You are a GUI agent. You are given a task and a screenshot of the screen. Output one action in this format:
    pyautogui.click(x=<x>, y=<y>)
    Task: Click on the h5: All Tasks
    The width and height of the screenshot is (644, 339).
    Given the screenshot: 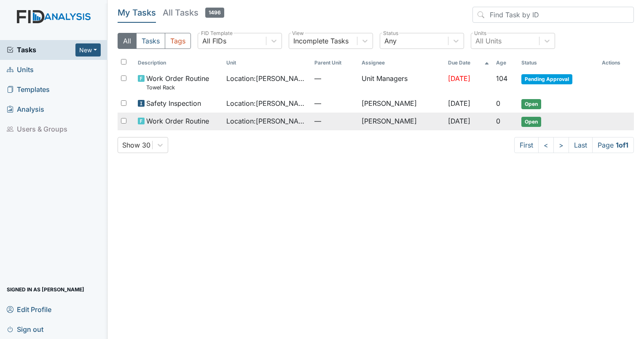 What is the action you would take?
    pyautogui.click(x=193, y=13)
    